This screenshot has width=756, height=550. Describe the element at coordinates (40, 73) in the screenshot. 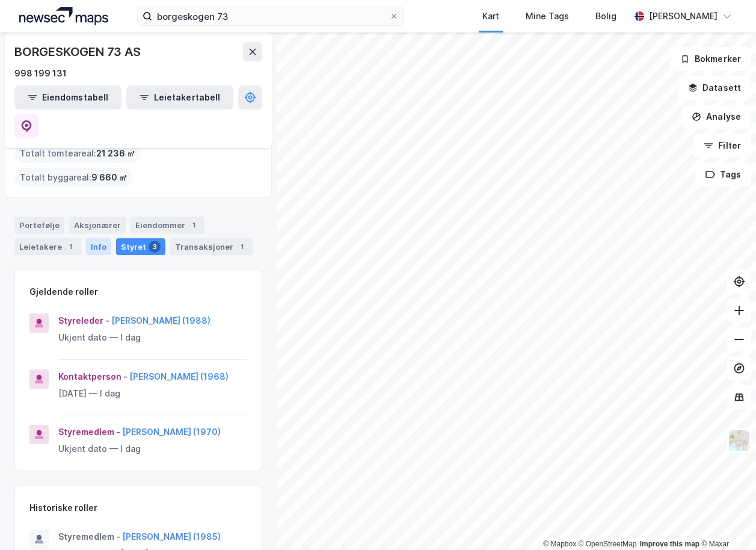

I see `div: 998 199 131` at that location.